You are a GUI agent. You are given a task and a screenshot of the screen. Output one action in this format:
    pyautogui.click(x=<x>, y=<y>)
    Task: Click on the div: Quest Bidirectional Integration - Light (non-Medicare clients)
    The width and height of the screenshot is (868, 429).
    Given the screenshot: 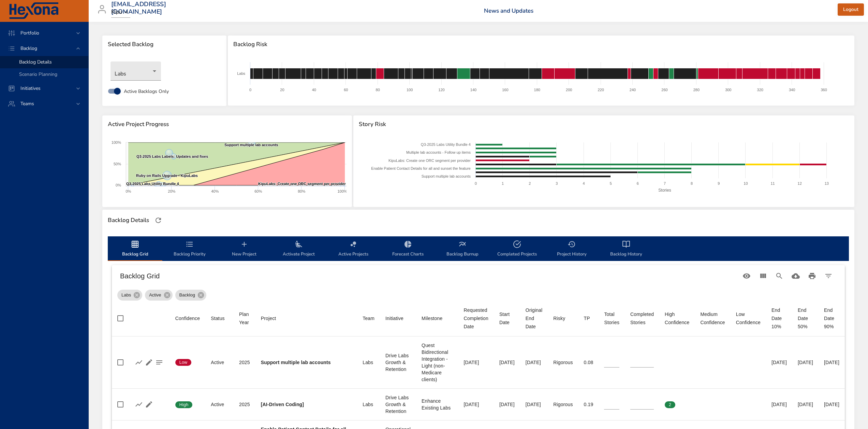 What is the action you would take?
    pyautogui.click(x=437, y=362)
    